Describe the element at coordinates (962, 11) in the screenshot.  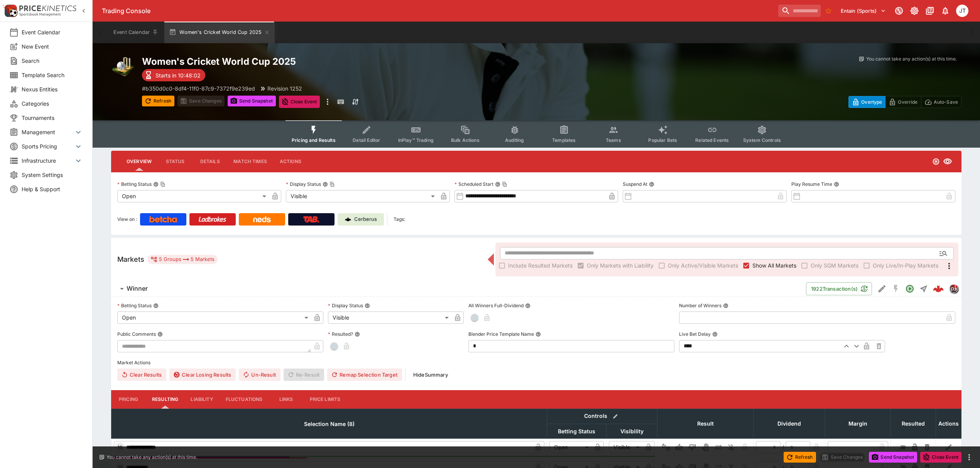
I see `div: Joshua Thomson` at that location.